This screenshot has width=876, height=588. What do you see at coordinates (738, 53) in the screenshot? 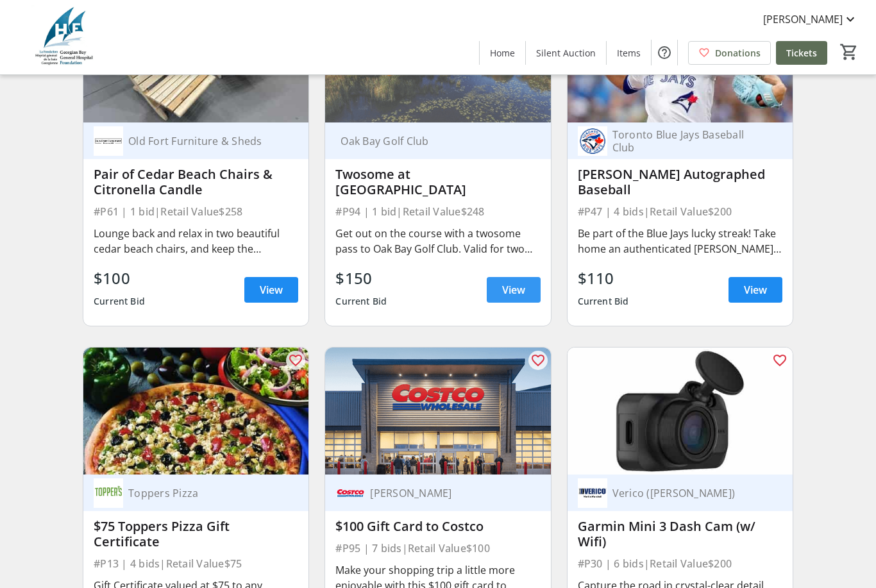
I see `span: Donations` at bounding box center [738, 53].